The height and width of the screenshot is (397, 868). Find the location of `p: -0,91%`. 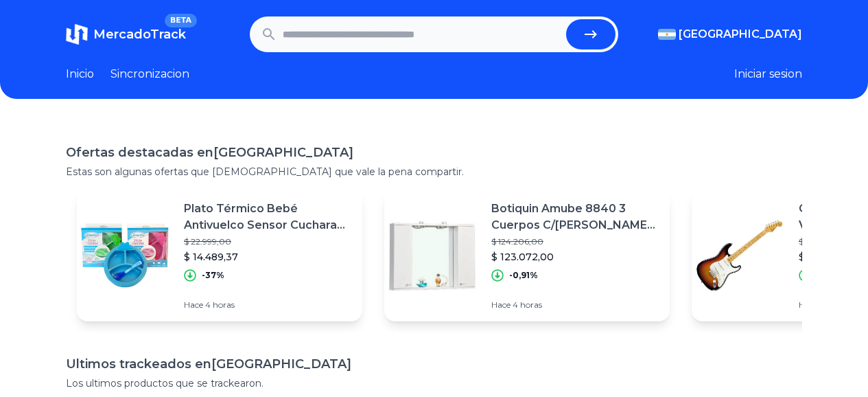

p: -0,91% is located at coordinates (524, 276).